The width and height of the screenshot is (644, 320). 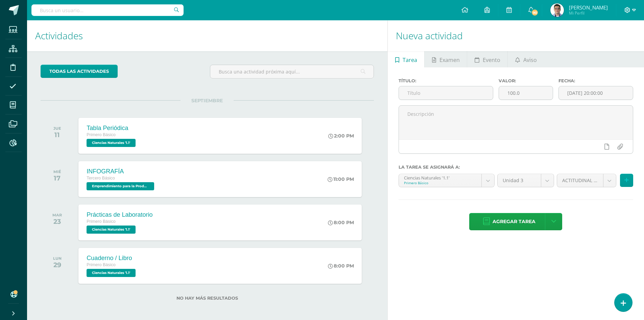 What do you see at coordinates (207, 100) in the screenshot?
I see `span: SEPTIEMBRE` at bounding box center [207, 100].